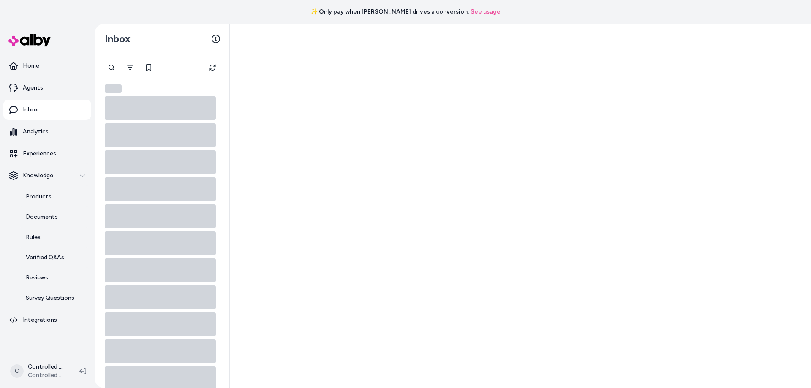 This screenshot has height=388, width=811. Describe the element at coordinates (31, 66) in the screenshot. I see `p: Home` at that location.